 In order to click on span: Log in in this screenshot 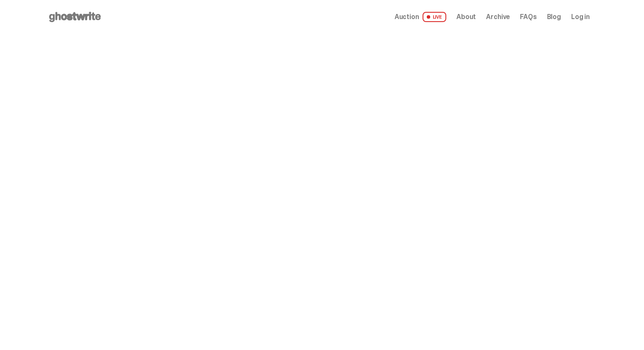, I will do `click(581, 17)`.